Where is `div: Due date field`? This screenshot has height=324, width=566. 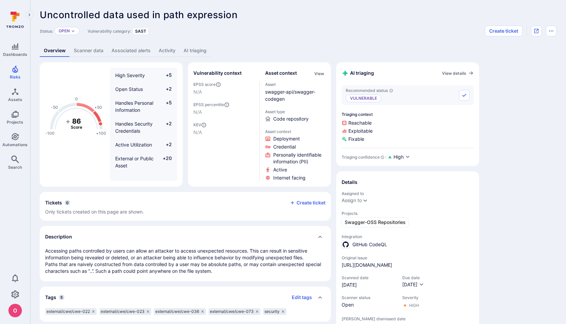
div: Due date field is located at coordinates (413, 282).